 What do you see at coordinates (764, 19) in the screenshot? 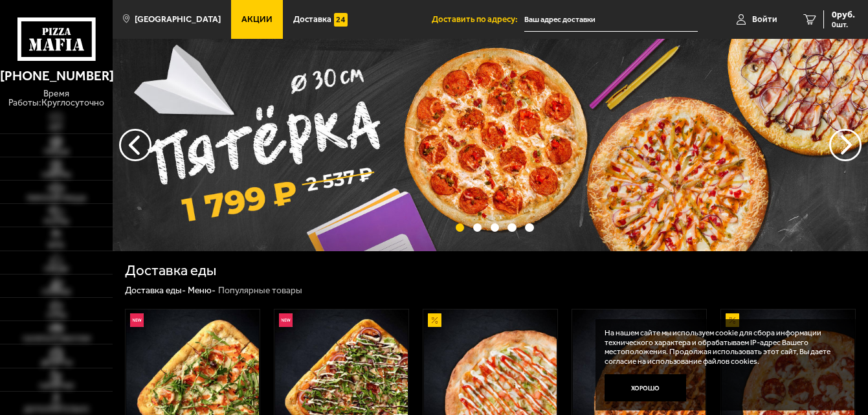
I see `span: Войти` at bounding box center [764, 19].